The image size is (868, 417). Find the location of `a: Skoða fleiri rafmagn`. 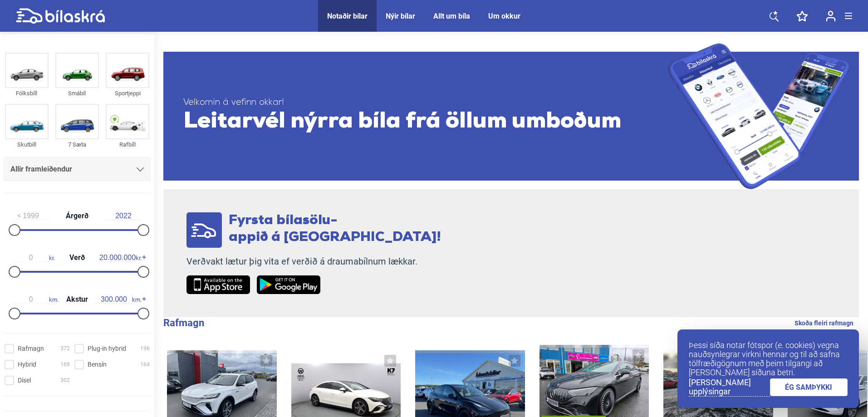

a: Skoða fleiri rafmagn is located at coordinates (824, 323).